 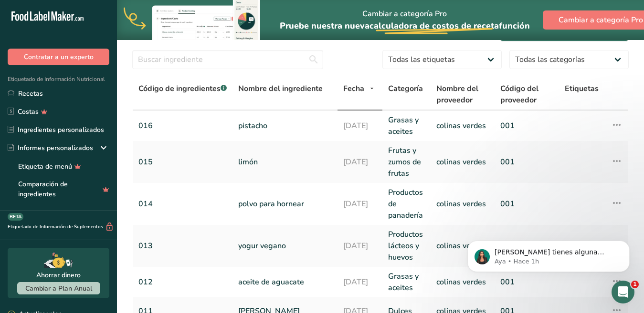 What do you see at coordinates (457, 94) in the screenshot?
I see `font: Nombre del proveedor` at bounding box center [457, 94].